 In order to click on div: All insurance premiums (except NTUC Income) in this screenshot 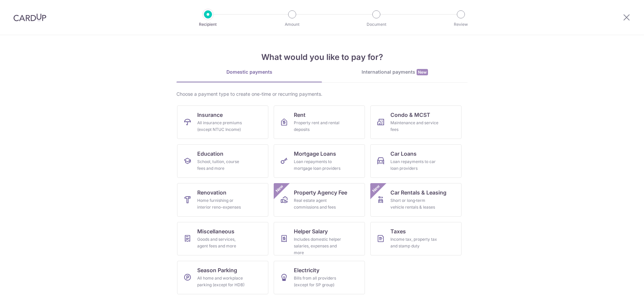, I will do `click(221, 126)`.